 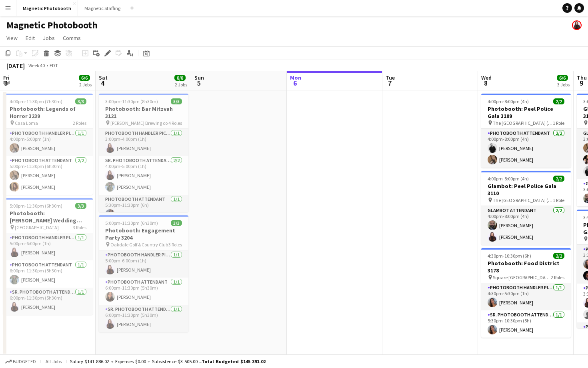 What do you see at coordinates (526, 267) in the screenshot?
I see `h3: Photobooth: Food District 3178` at bounding box center [526, 267].